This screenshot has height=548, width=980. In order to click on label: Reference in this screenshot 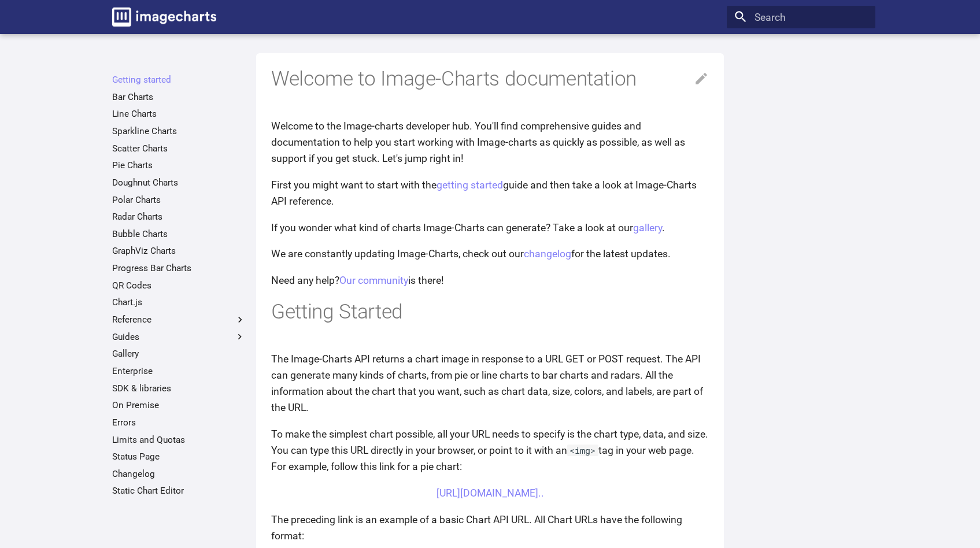, I will do `click(179, 320)`.